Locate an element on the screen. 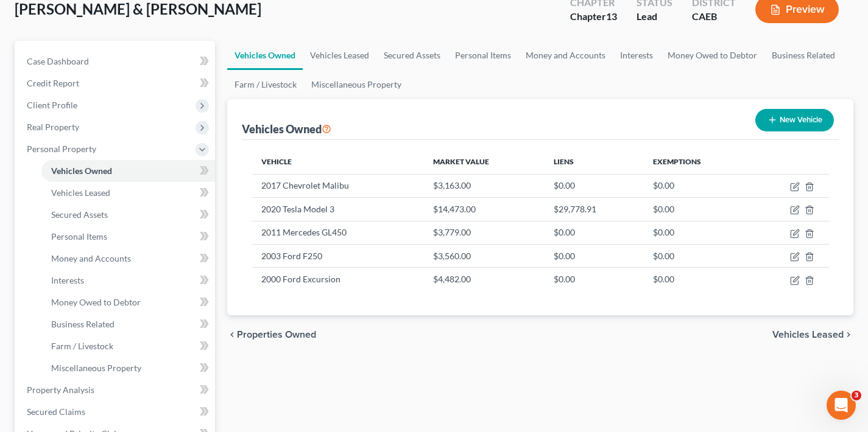 The height and width of the screenshot is (432, 868). span: Miscellaneous Property is located at coordinates (97, 368).